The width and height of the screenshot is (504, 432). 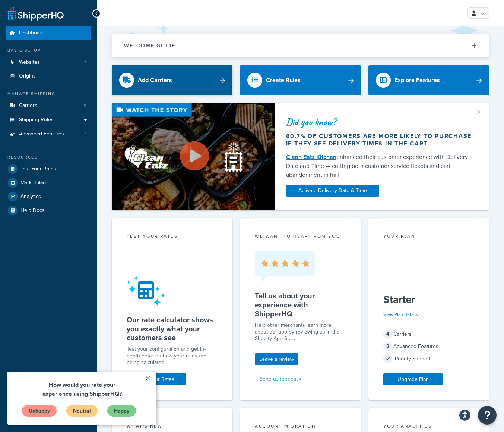 What do you see at coordinates (38, 169) in the screenshot?
I see `span: Test Your Rates` at bounding box center [38, 169].